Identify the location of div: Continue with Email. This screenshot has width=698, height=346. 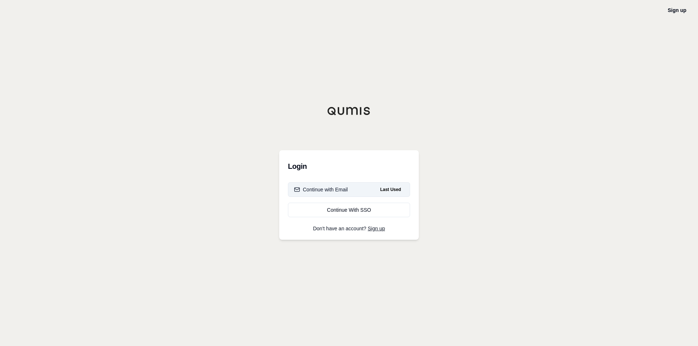
(321, 189).